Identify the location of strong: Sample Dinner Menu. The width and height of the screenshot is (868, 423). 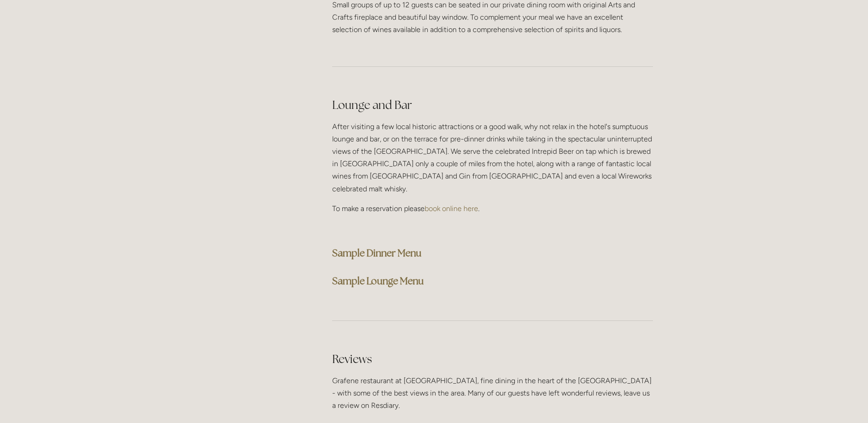
(377, 253).